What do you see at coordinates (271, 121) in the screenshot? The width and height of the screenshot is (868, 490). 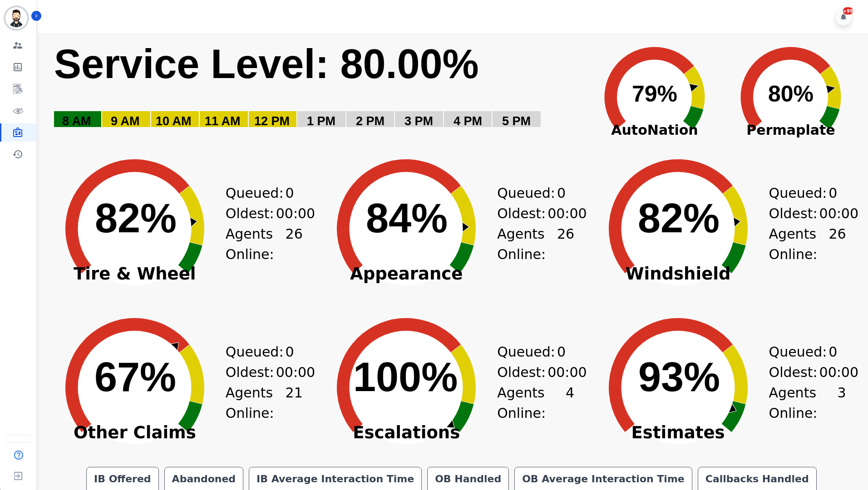 I see `text: 12 PM` at bounding box center [271, 121].